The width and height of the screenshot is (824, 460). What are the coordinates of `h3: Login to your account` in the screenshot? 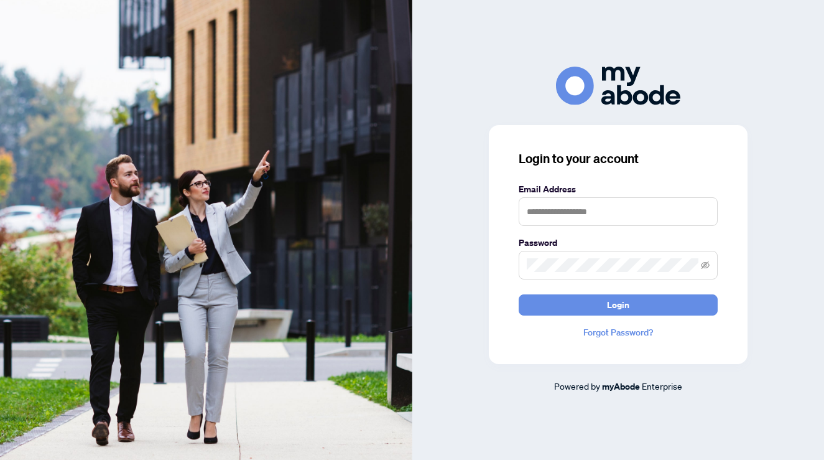 It's located at (618, 159).